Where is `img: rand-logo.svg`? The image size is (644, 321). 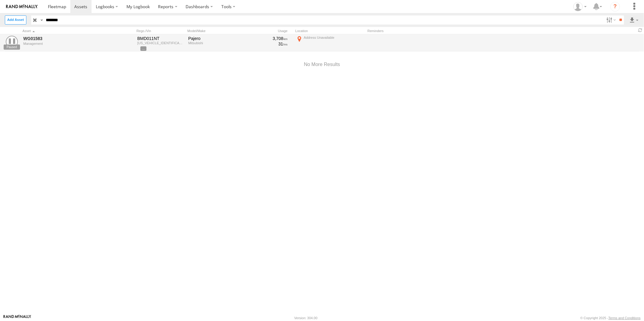
img: rand-logo.svg is located at coordinates (22, 7).